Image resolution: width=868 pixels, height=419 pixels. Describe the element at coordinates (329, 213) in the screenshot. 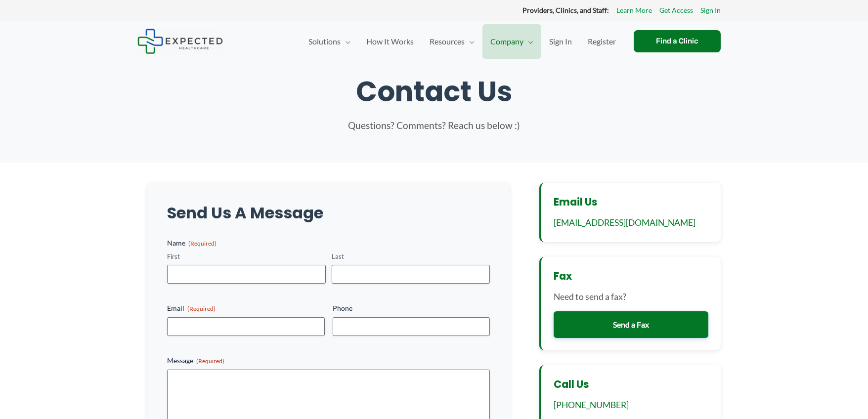

I see `h2: Send Us A Message` at that location.